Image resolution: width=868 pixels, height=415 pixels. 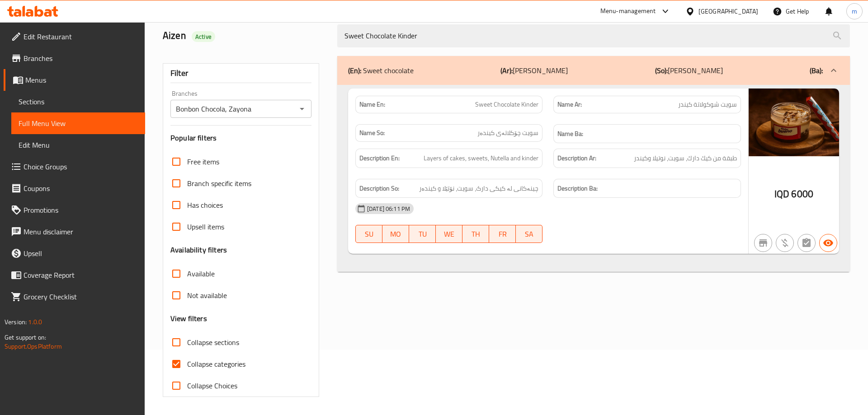 I want to click on span: Version:, so click(x=16, y=322).